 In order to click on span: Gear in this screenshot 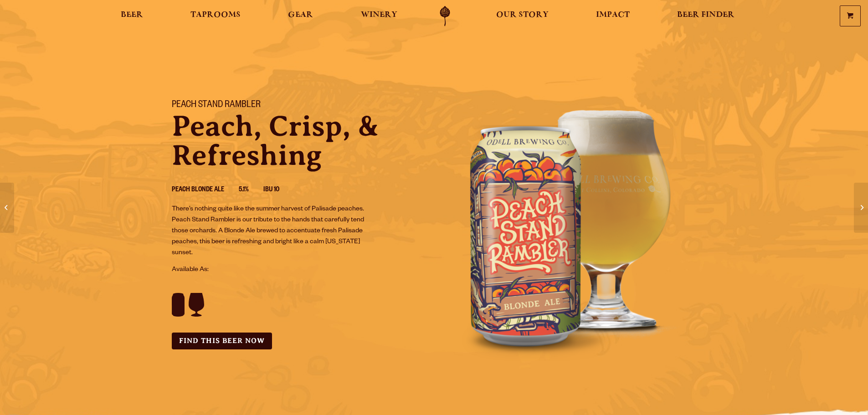, I will do `click(301, 15)`.